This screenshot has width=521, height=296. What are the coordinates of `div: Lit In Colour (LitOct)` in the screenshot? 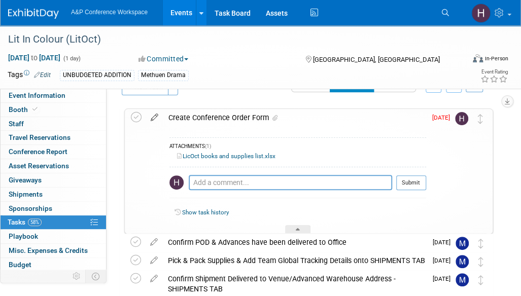 It's located at (231, 40).